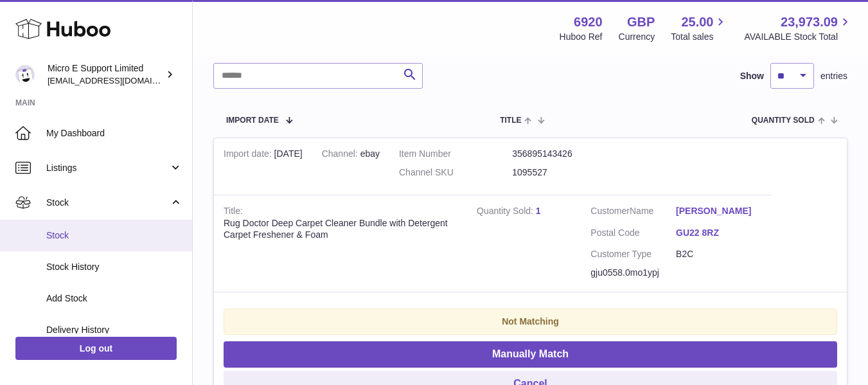  Describe the element at coordinates (797, 28) in the screenshot. I see `a: 23,973.09 AVAILABLE Stock Total` at that location.